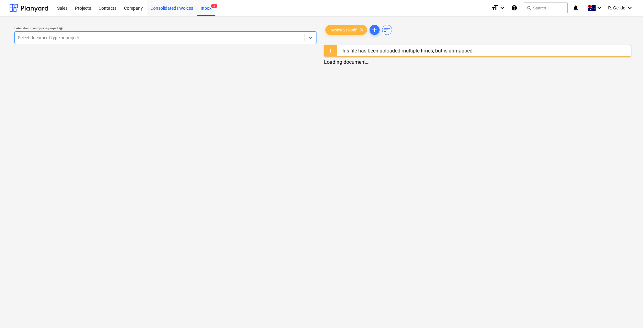 The height and width of the screenshot is (328, 643). What do you see at coordinates (375, 30) in the screenshot?
I see `span: add` at bounding box center [375, 30].